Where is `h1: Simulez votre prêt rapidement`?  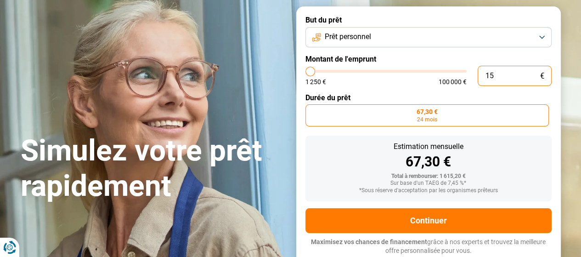
h1: Simulez votre prêt rapidement is located at coordinates (153, 169).